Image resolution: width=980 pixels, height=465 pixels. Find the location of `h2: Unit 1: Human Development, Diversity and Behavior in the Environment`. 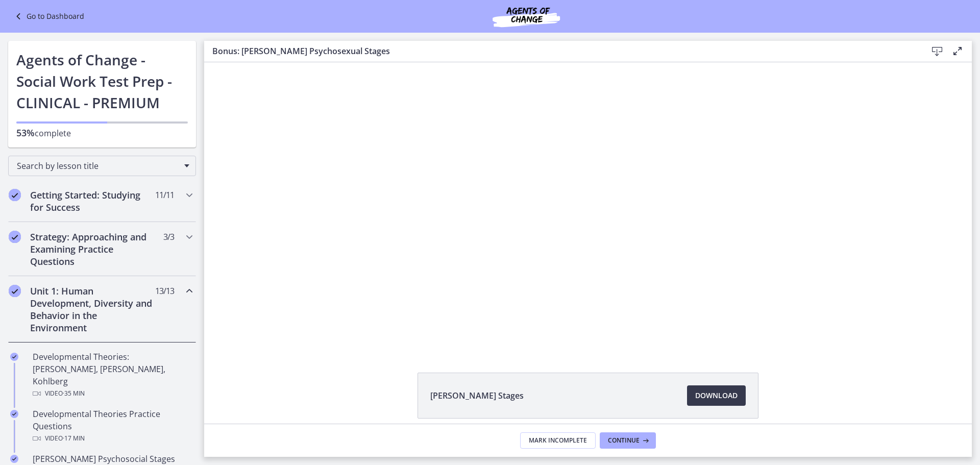

h2: Unit 1: Human Development, Diversity and Behavior in the Environment is located at coordinates (93, 309).